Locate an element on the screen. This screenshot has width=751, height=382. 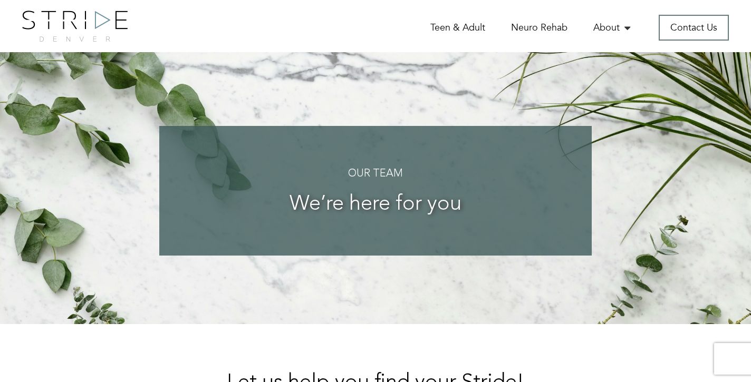
img: logo.png is located at coordinates (75, 26).